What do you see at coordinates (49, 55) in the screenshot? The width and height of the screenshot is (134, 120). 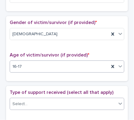 I see `span: Age of victim/survivor (if provided)` at bounding box center [49, 55].